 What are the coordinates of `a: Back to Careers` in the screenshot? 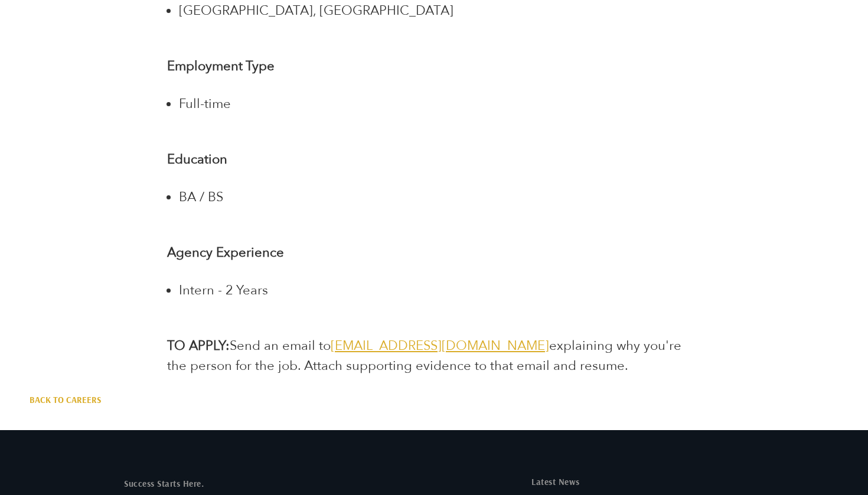 It's located at (65, 400).